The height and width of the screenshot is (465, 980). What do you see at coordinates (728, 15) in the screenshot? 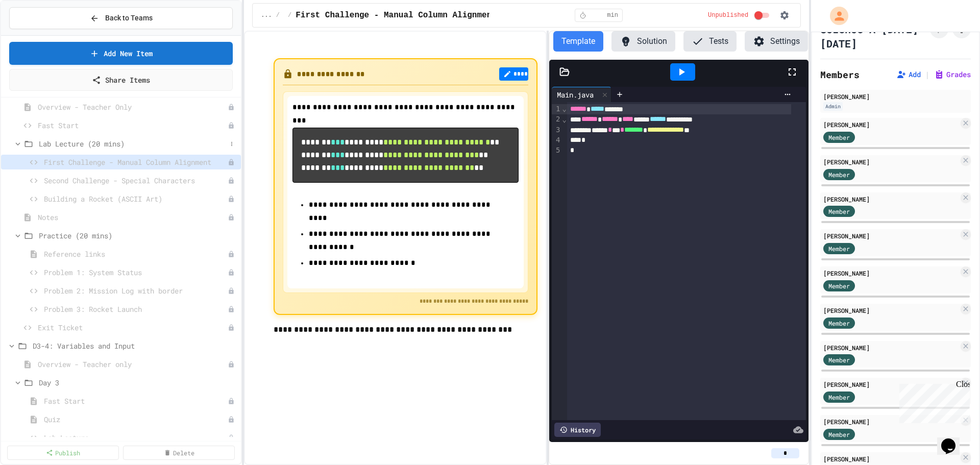
I see `span: Unpublished` at bounding box center [728, 15].